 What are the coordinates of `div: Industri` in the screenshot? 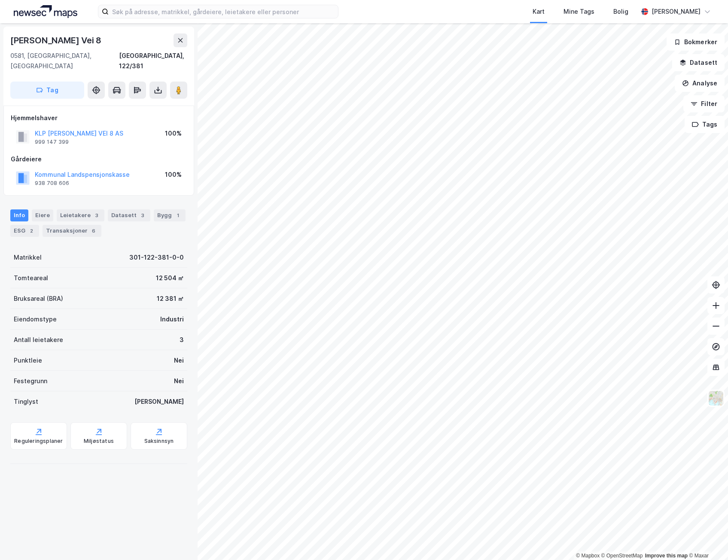 It's located at (172, 319).